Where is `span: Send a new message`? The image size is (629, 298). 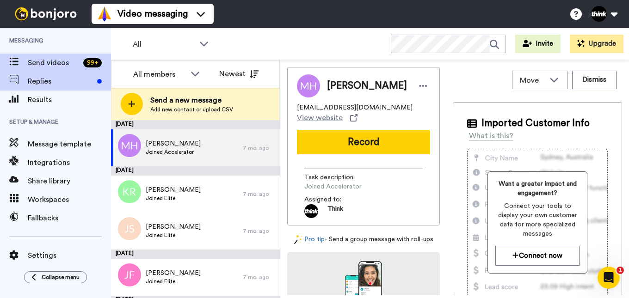
span: Send a new message is located at coordinates (192, 100).